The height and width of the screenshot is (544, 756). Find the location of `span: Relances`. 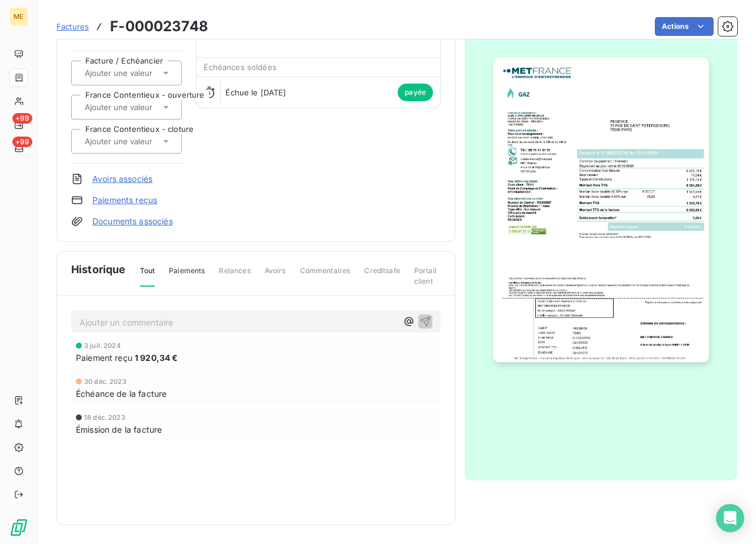

span: Relances is located at coordinates (234, 275).